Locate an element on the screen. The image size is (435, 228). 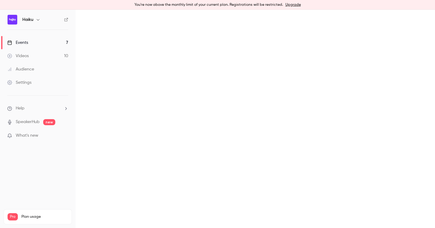
div: Audience is located at coordinates (21, 69).